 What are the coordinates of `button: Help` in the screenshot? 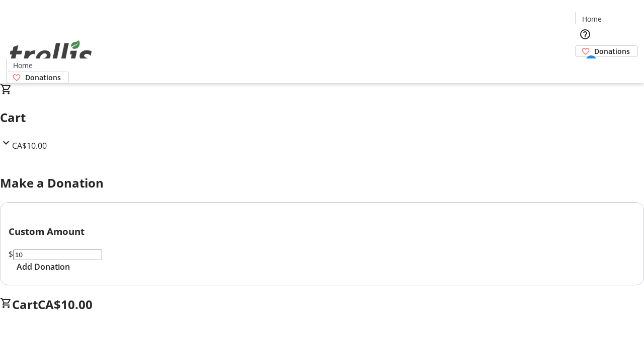 It's located at (585, 34).